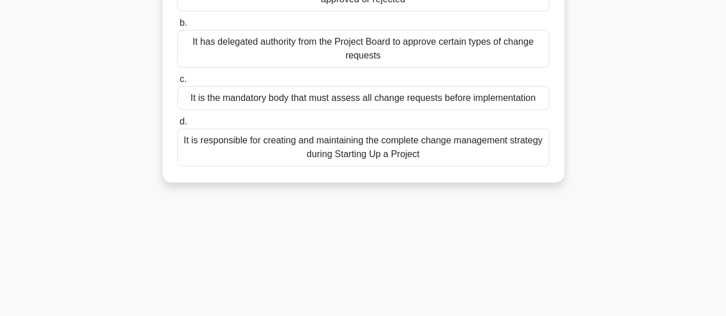 This screenshot has width=726, height=316. Describe the element at coordinates (363, 49) in the screenshot. I see `div: It has delegated authority from the Project Board to approve certain types of change requests` at that location.